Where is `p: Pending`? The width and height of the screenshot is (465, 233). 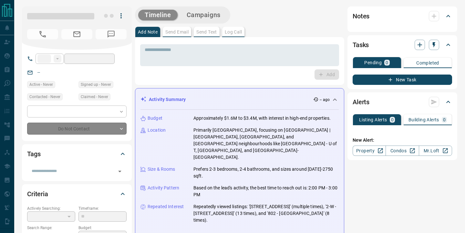
p: Pending is located at coordinates (373, 63).